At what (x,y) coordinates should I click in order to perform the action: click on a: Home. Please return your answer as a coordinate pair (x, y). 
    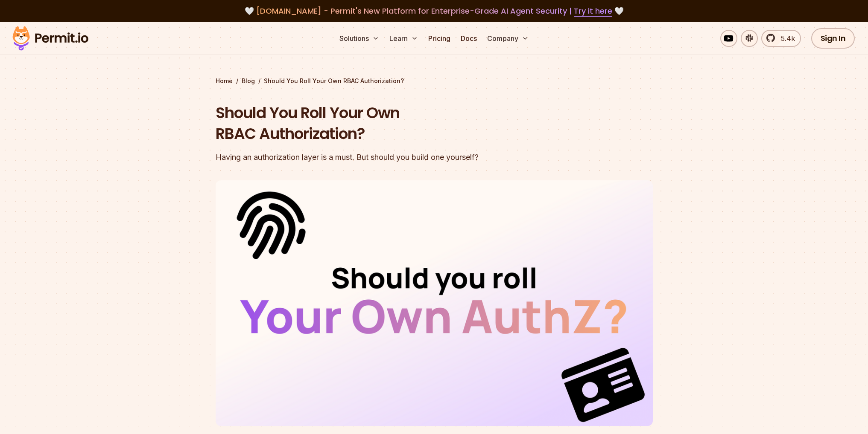
    Looking at the image, I should click on (224, 81).